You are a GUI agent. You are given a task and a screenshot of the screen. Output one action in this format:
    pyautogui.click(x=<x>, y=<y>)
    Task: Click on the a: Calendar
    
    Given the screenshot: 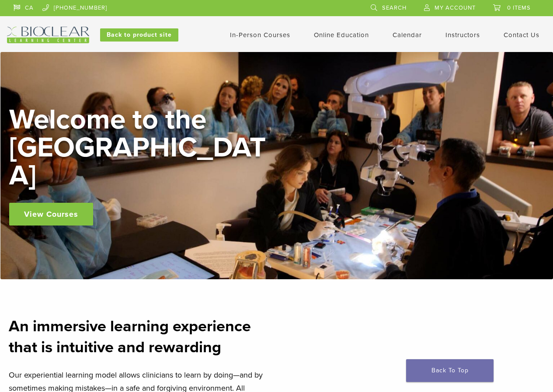 What is the action you would take?
    pyautogui.click(x=407, y=35)
    